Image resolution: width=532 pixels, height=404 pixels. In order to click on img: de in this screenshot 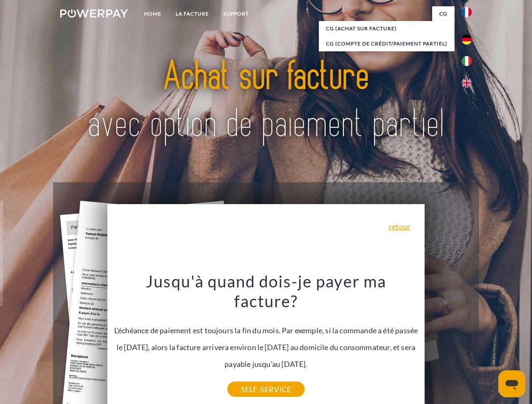, I will do `click(467, 39)`.